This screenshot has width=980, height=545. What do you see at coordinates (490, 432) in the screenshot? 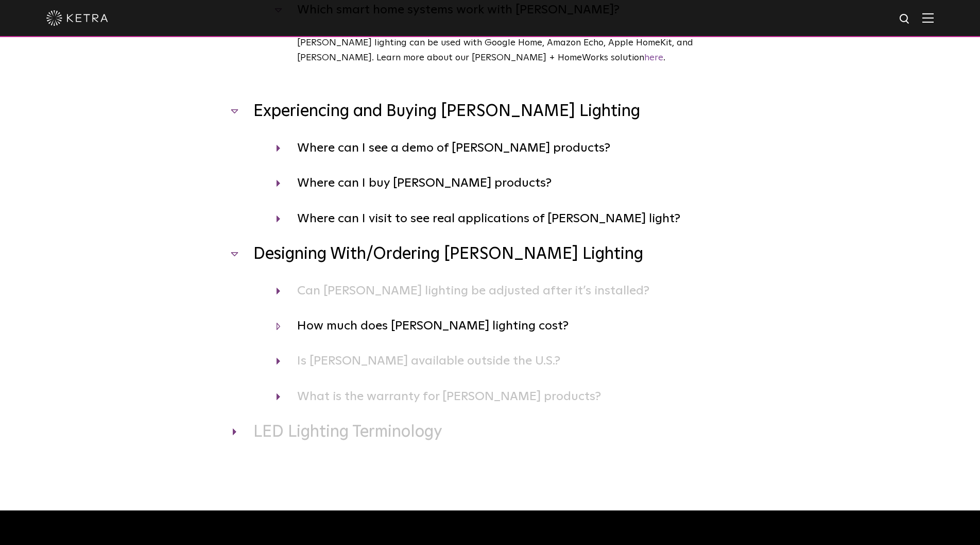
I see `h3: LED Lighting Terminology` at bounding box center [490, 432].